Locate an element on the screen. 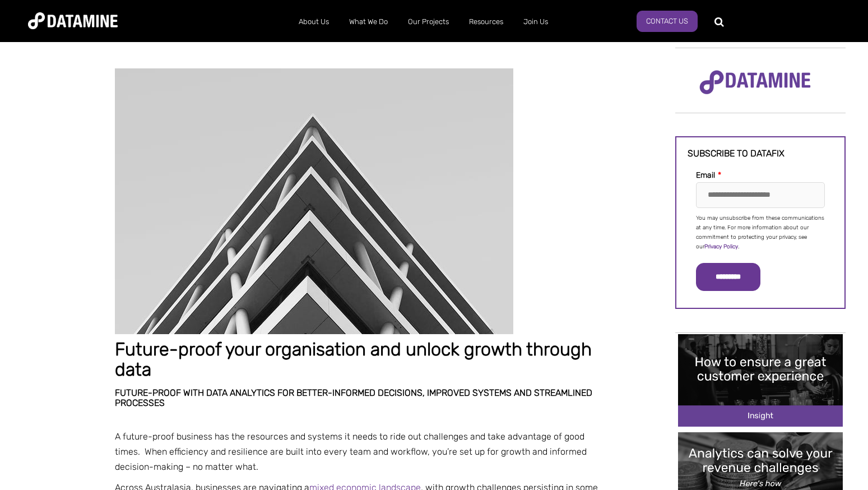 This screenshot has height=490, width=868. img: 20241212 Future-proof your organisation and unlock growth through data is located at coordinates (314, 201).